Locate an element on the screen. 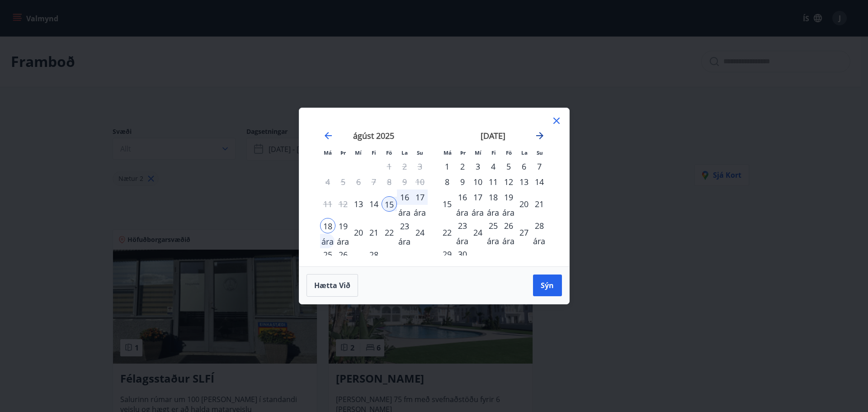  div: Færðu aftur á bak til að skipta yfir í fyrri mánuð. is located at coordinates (328, 136).